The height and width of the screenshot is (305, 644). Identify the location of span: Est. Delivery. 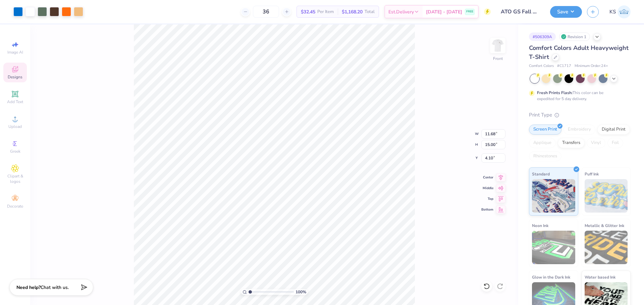
(401, 12).